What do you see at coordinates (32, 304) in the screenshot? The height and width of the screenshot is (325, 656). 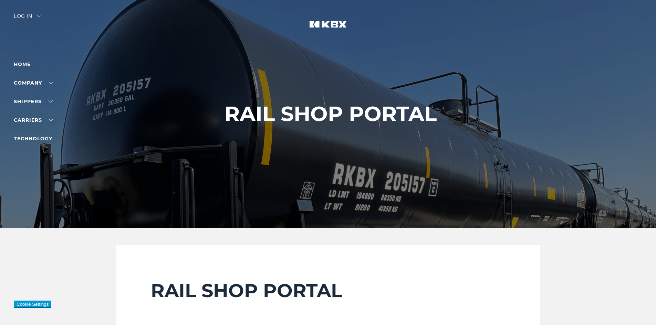 I see `button: Cookie Settings` at bounding box center [32, 304].